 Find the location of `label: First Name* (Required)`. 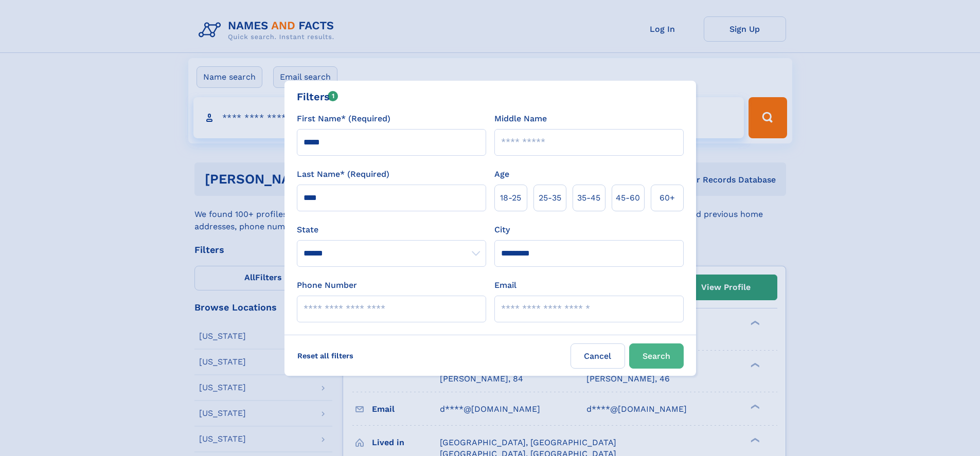

label: First Name* (Required) is located at coordinates (343, 119).